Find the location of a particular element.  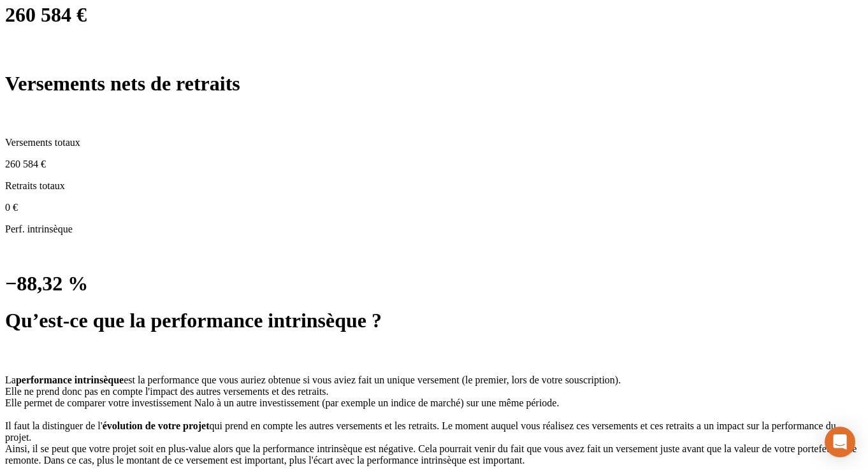

span: Elle ne prend donc pas en compte l'impact des autres versements et des retraits. is located at coordinates (167, 392).